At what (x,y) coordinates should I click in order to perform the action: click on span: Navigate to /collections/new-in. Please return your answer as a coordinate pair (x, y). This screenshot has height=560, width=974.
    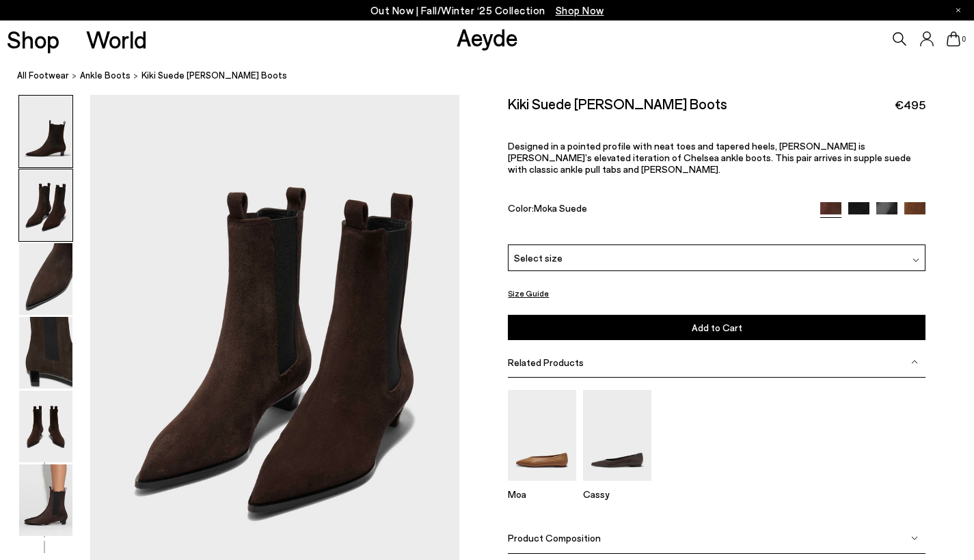
    Looking at the image, I should click on (580, 11).